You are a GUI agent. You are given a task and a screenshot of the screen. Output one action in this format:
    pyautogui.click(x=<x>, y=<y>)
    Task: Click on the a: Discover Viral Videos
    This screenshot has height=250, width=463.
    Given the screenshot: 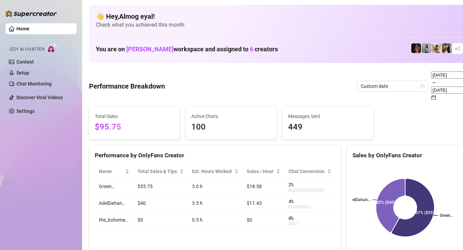 What is the action you would take?
    pyautogui.click(x=39, y=97)
    